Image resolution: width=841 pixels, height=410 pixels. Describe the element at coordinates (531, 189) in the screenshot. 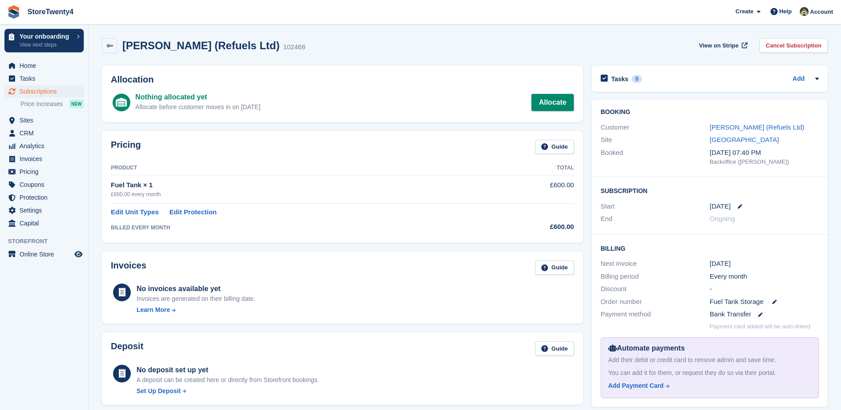

I see `td: £600.00` at that location.